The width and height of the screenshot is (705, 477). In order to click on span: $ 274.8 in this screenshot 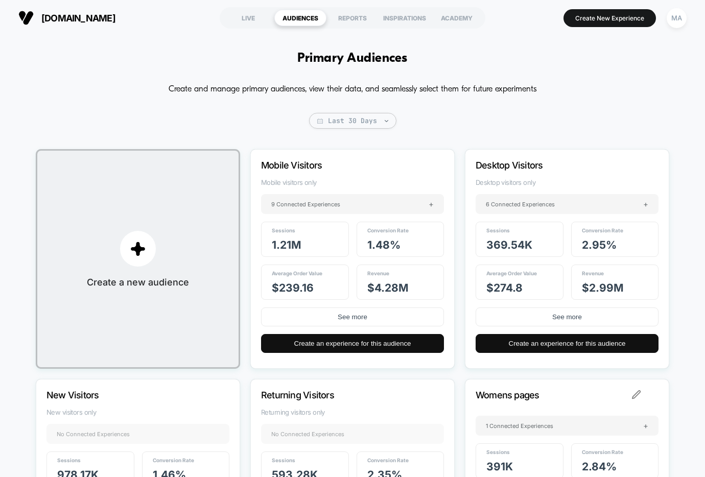, I will do `click(504, 287)`.